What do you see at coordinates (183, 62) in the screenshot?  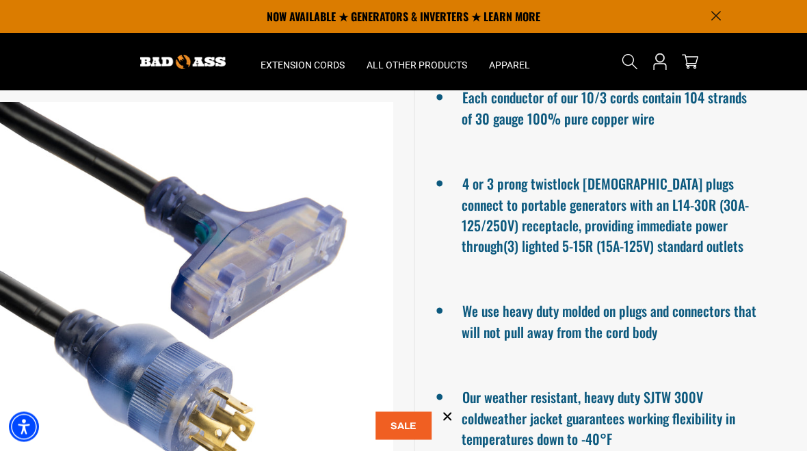 I see `img: Bad Ass Extension Cords` at bounding box center [183, 62].